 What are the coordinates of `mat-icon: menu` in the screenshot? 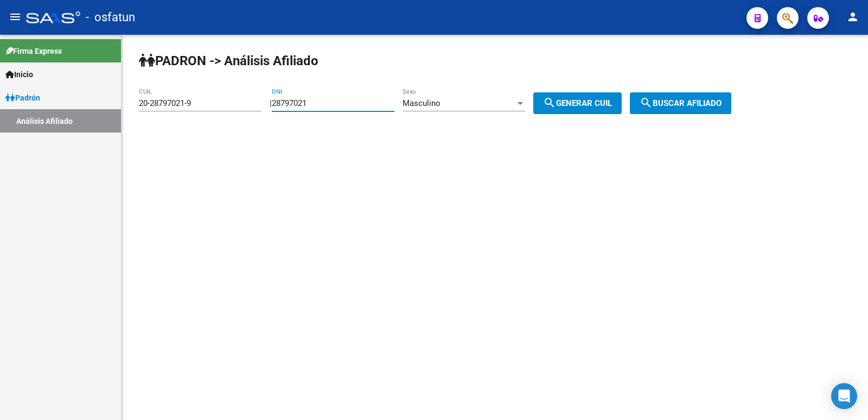 It's located at (15, 17).